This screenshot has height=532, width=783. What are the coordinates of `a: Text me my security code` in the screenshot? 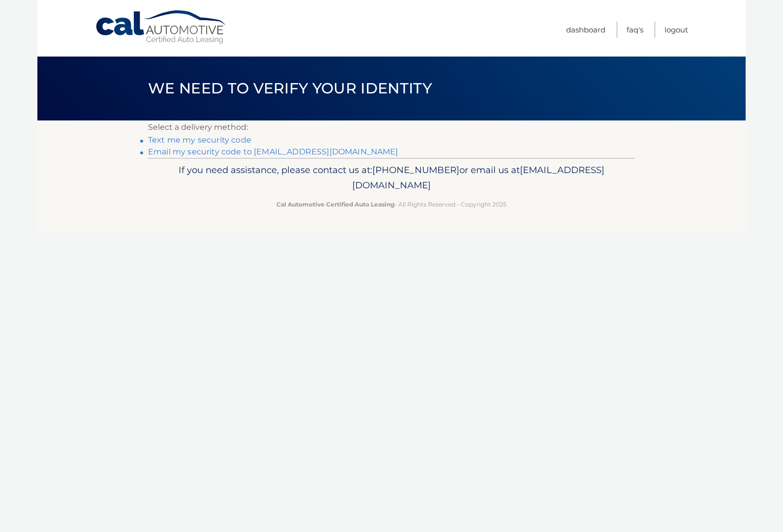 It's located at (200, 139).